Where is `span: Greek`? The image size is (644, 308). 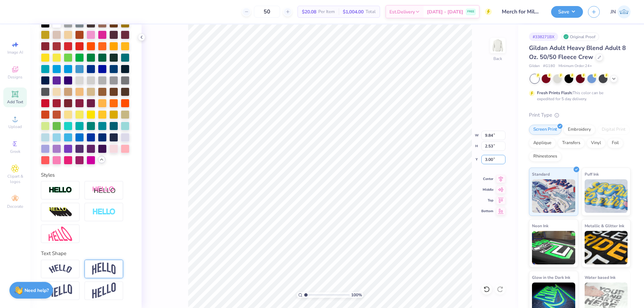 span: Greek is located at coordinates (15, 152).